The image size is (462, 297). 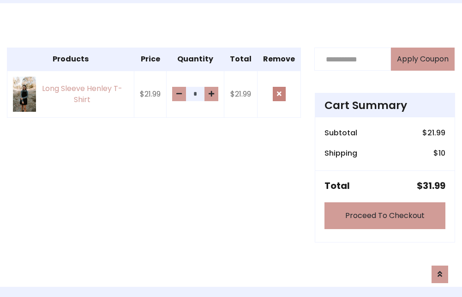 What do you see at coordinates (385, 216) in the screenshot?
I see `a: Proceed To Checkout` at bounding box center [385, 216].